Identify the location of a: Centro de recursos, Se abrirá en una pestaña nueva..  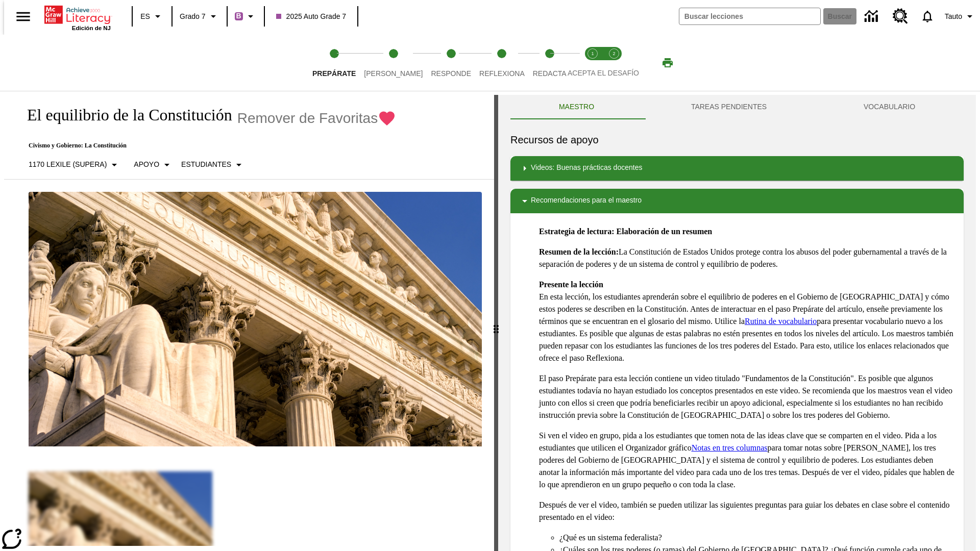
(901, 16).